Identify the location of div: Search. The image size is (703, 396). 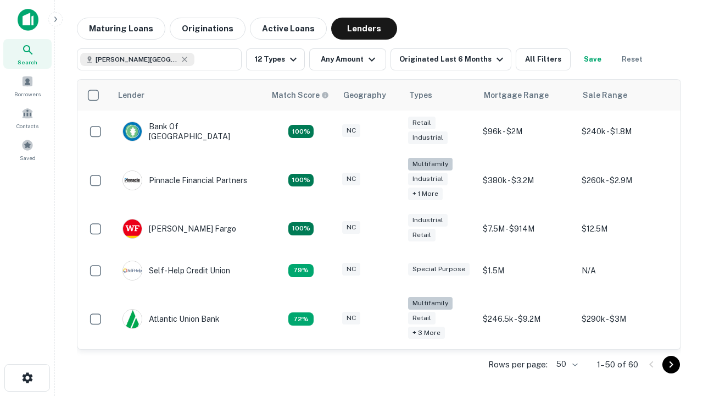
(27, 54).